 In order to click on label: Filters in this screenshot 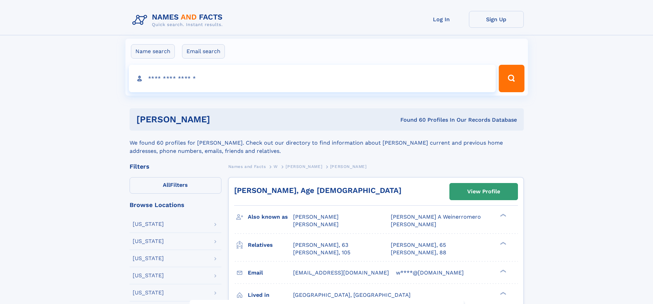, I will do `click(175, 185)`.